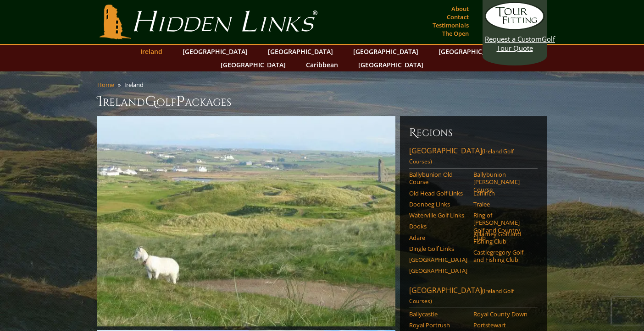 The image size is (644, 331). What do you see at coordinates (502, 314) in the screenshot?
I see `a: Royal County Down` at bounding box center [502, 314].